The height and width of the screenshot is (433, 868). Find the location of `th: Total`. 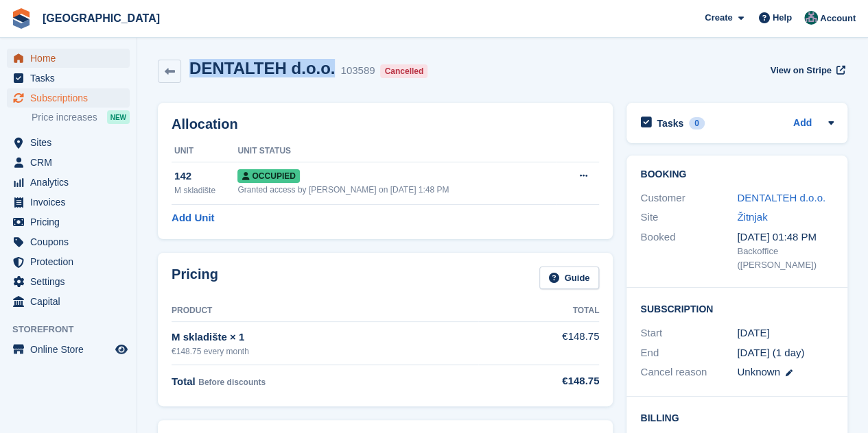

th: Total is located at coordinates (539, 312).